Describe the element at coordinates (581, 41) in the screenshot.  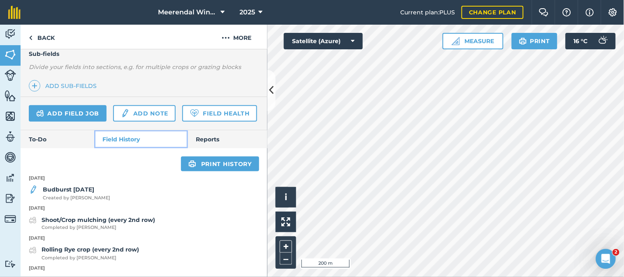
I see `span: 16 ° C` at that location.